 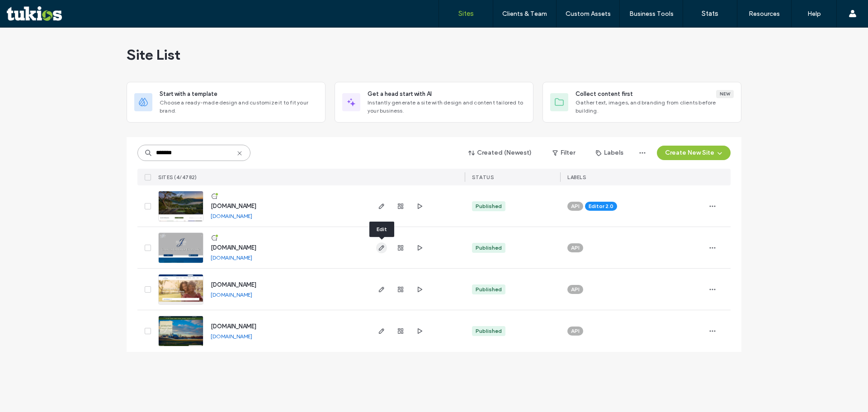 What do you see at coordinates (814, 14) in the screenshot?
I see `label: Help` at bounding box center [814, 14].